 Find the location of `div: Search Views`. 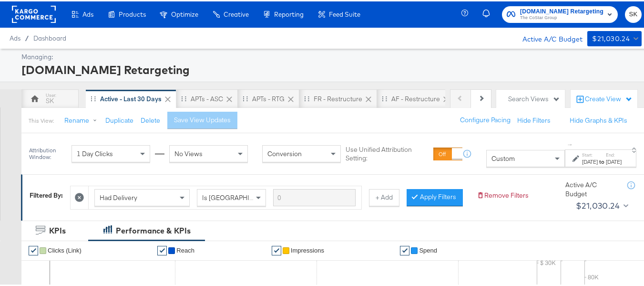

div: Search Views is located at coordinates (534, 97).